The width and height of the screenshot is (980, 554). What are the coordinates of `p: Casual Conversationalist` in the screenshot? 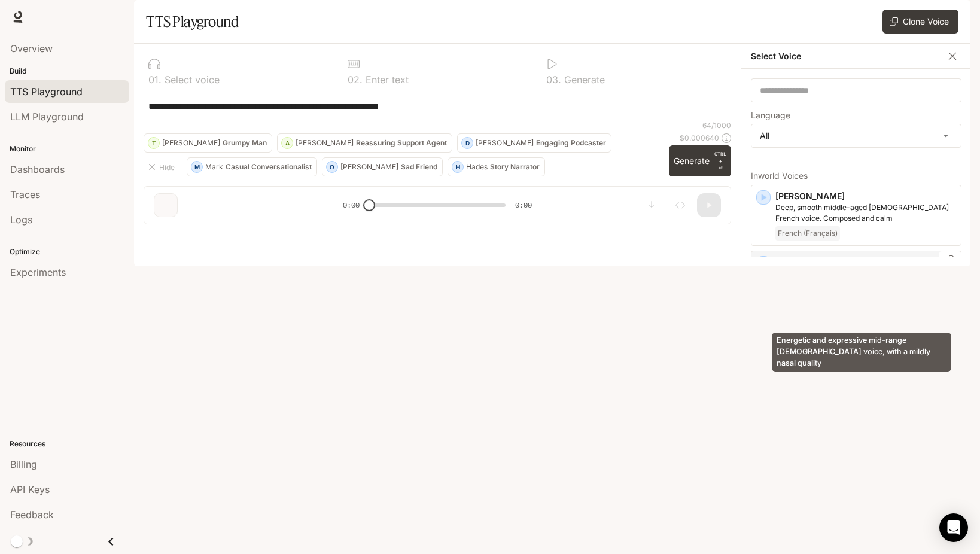 It's located at (268, 167).